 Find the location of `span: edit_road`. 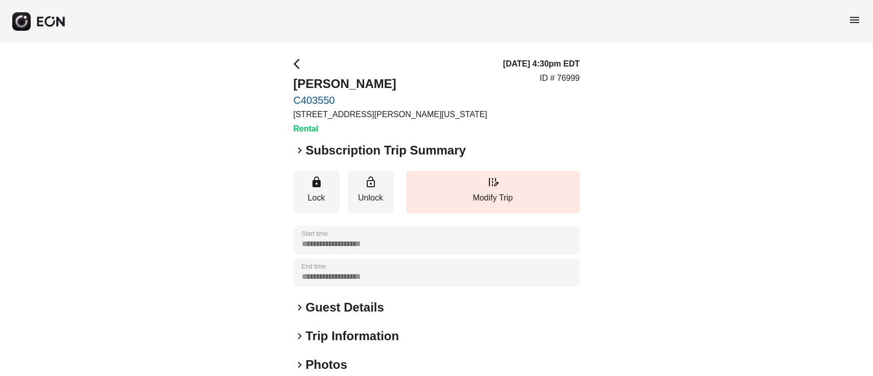

span: edit_road is located at coordinates (493, 182).